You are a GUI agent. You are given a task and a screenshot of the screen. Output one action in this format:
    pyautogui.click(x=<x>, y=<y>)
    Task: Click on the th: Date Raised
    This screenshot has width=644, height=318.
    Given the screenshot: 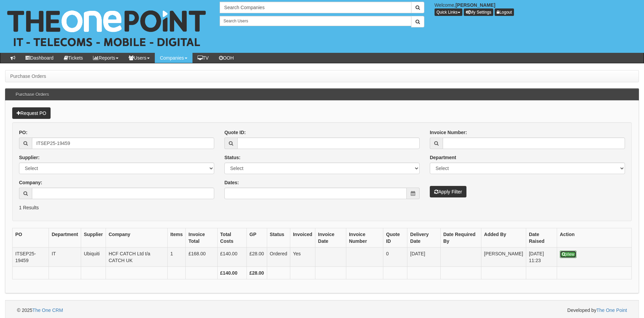 What is the action you would take?
    pyautogui.click(x=541, y=238)
    